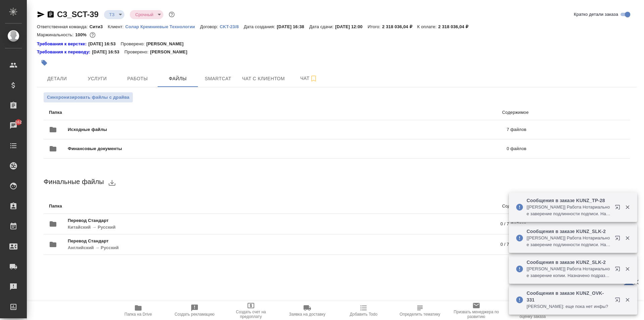 This screenshot has height=320, width=644. What do you see at coordinates (145, 14) in the screenshot?
I see `button: Срочный` at bounding box center [145, 14].